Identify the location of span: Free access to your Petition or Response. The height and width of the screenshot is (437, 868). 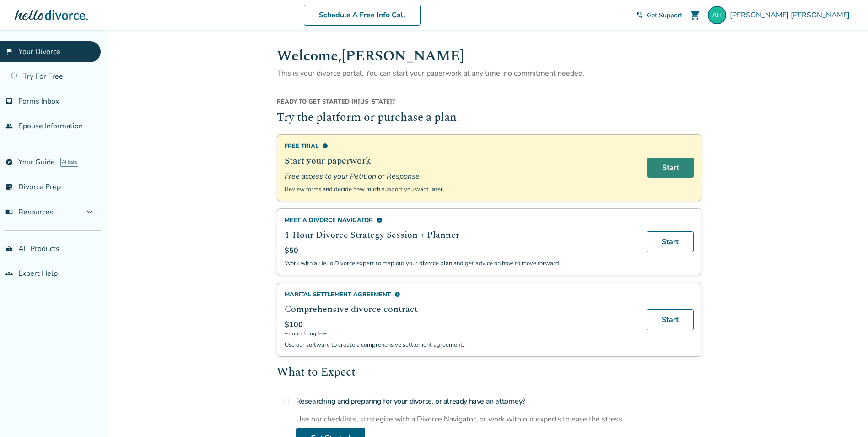
(460, 176).